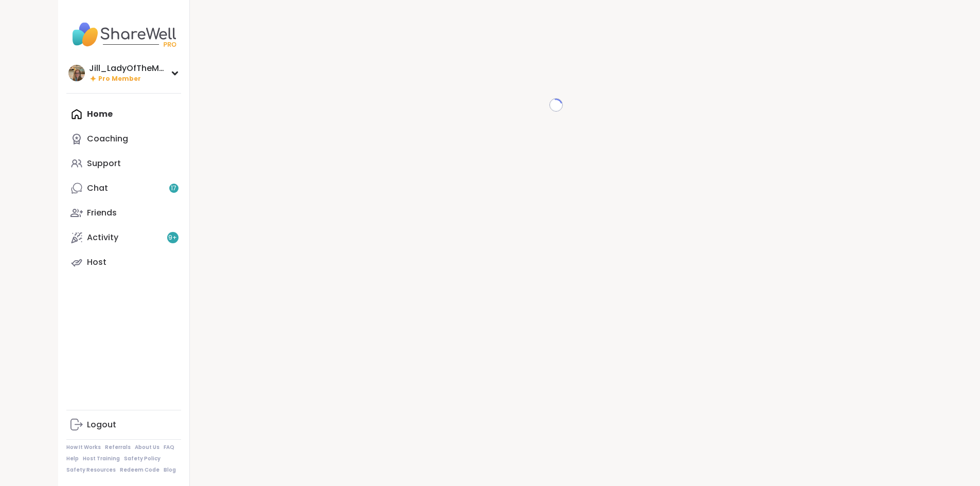  I want to click on div: Coaching, so click(108, 139).